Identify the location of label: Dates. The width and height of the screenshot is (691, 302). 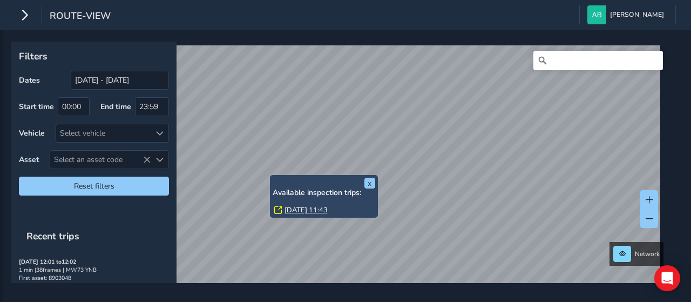
(29, 80).